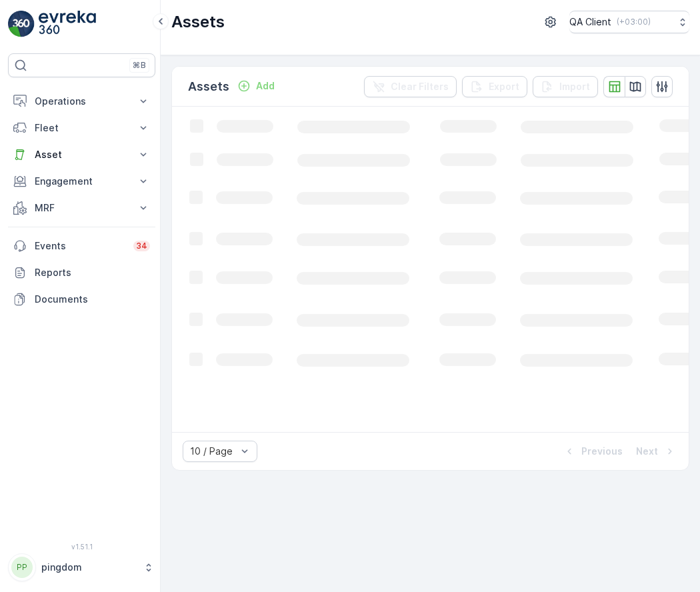 Image resolution: width=700 pixels, height=592 pixels. Describe the element at coordinates (82, 154) in the screenshot. I see `button: Asset` at that location.